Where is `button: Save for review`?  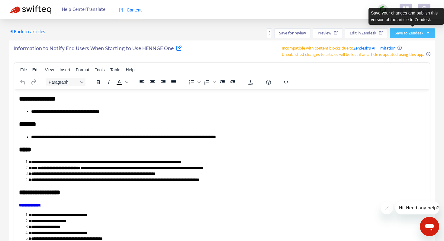 button: Save for review is located at coordinates (292, 33).